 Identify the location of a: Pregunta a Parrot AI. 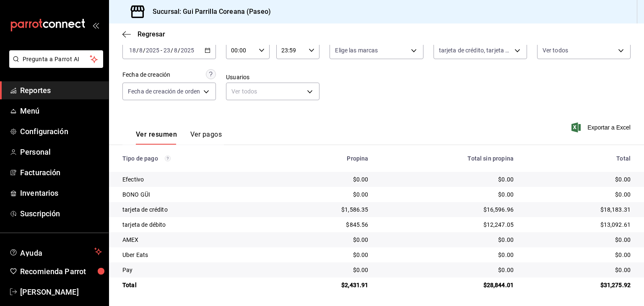
(54, 65).